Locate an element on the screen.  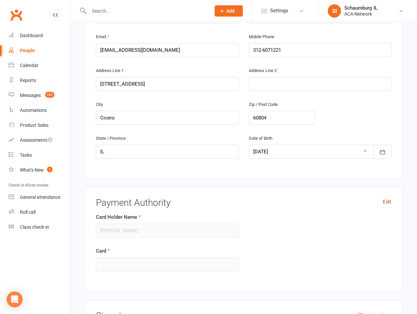
a: Clubworx is located at coordinates (16, 15).